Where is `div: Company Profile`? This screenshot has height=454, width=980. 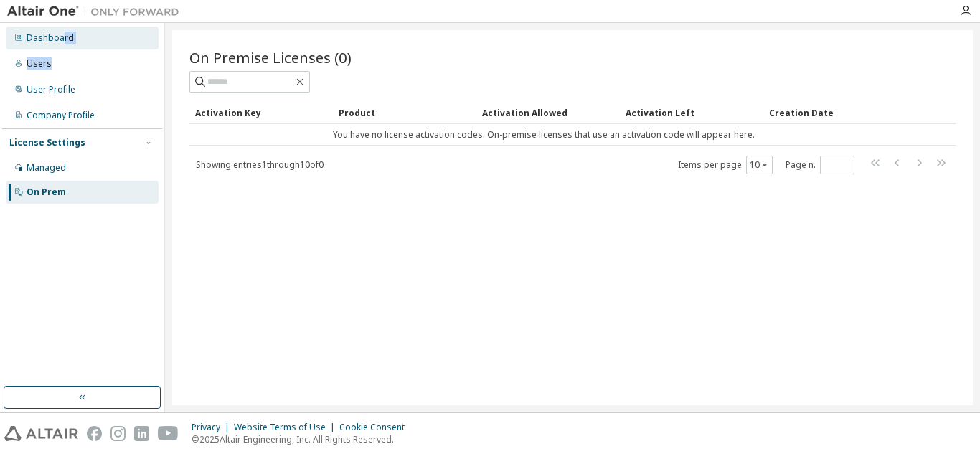
div: Company Profile is located at coordinates (60, 116).